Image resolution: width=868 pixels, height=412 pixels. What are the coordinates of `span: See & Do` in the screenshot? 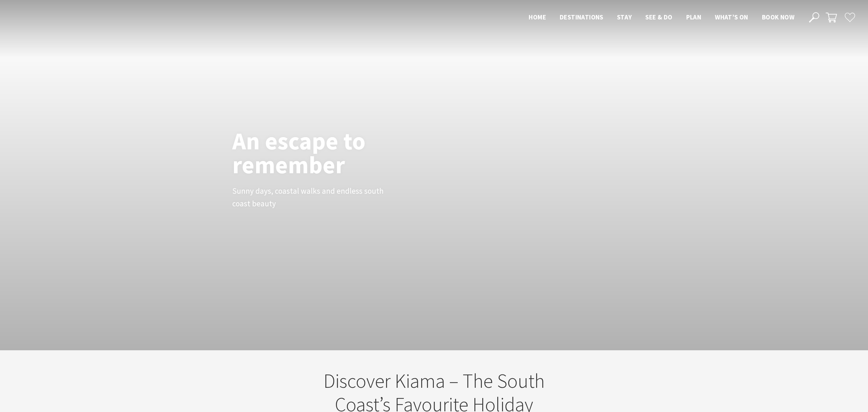 It's located at (659, 17).